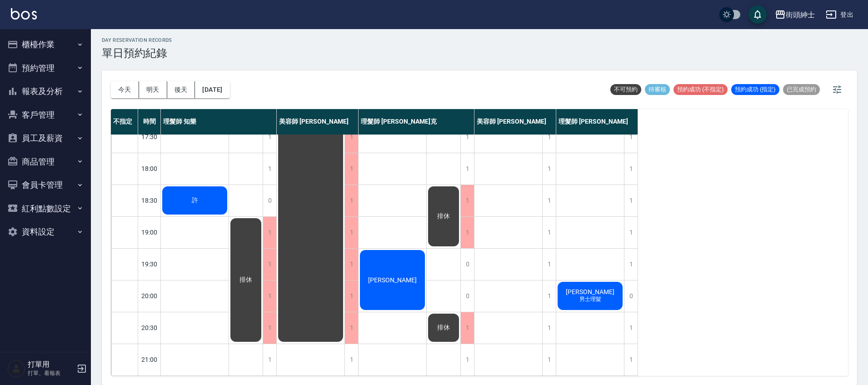 The height and width of the screenshot is (385, 868). What do you see at coordinates (137, 53) in the screenshot?
I see `h3: 單日預約紀錄` at bounding box center [137, 53].